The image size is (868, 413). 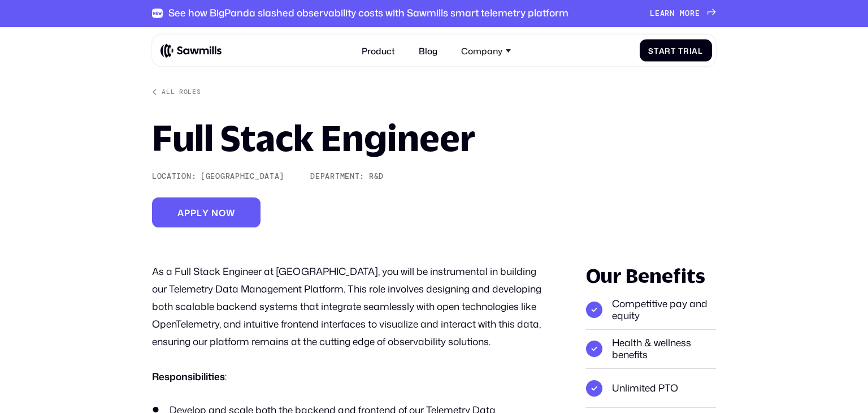 I want to click on li: Health & wellness benefits, so click(x=651, y=349).